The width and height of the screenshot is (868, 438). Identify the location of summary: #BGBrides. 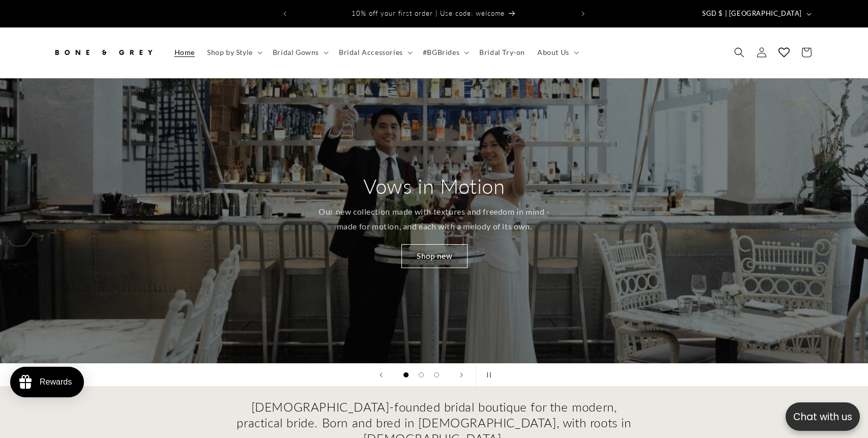
(445, 53).